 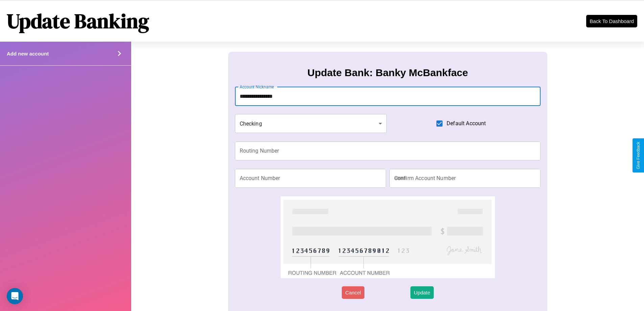 I want to click on div: Checking, so click(x=311, y=123).